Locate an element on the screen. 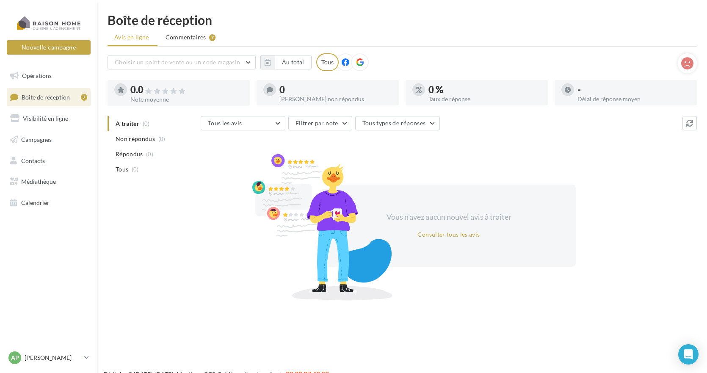 This screenshot has height=373, width=707. a: Médiathèque is located at coordinates (49, 182).